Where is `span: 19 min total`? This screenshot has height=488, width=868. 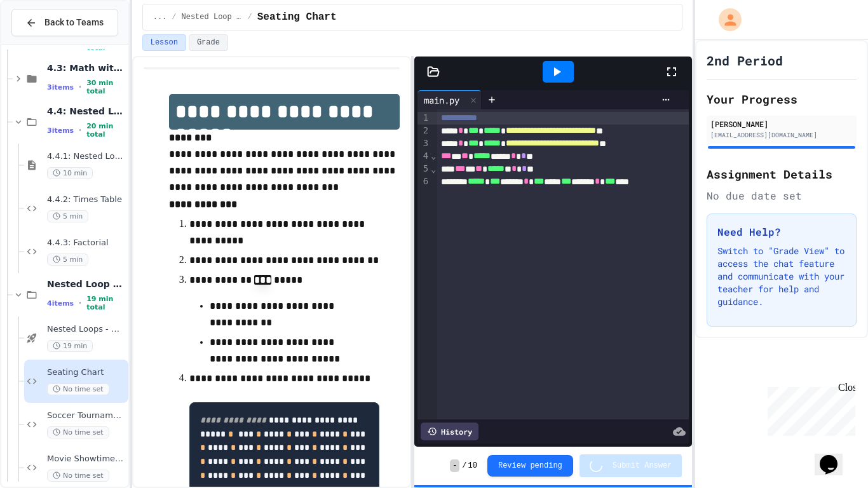
span: 19 min total is located at coordinates (106, 303).